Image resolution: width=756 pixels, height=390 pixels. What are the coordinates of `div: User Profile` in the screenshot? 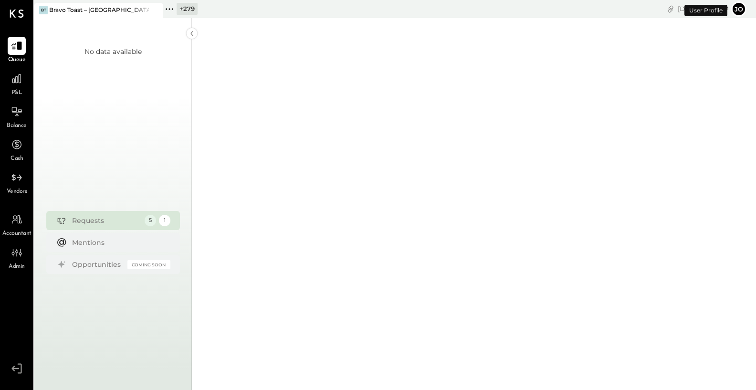 It's located at (706, 10).